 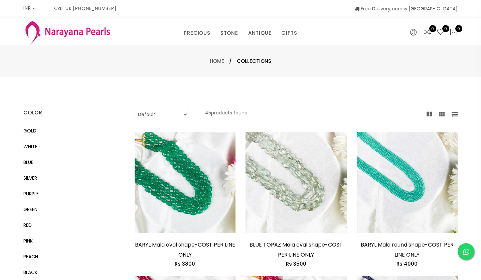 What do you see at coordinates (185, 263) in the screenshot?
I see `span: Rs 3800` at bounding box center [185, 263].